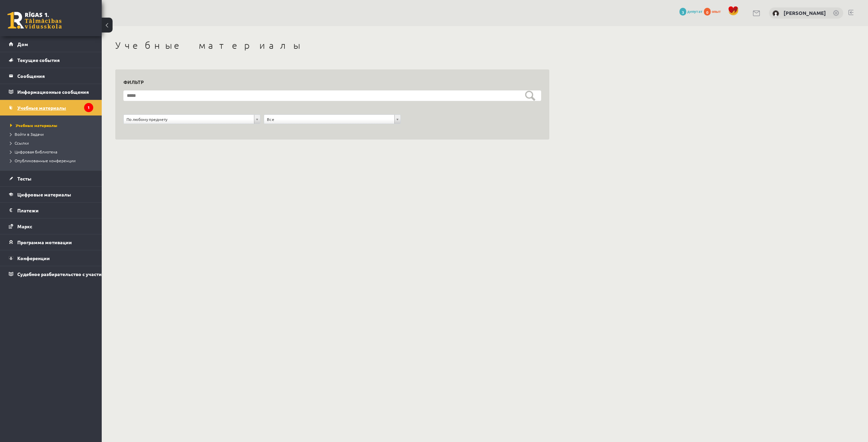 The height and width of the screenshot is (442, 868). I want to click on a: Войти в Задачи, so click(52, 134).